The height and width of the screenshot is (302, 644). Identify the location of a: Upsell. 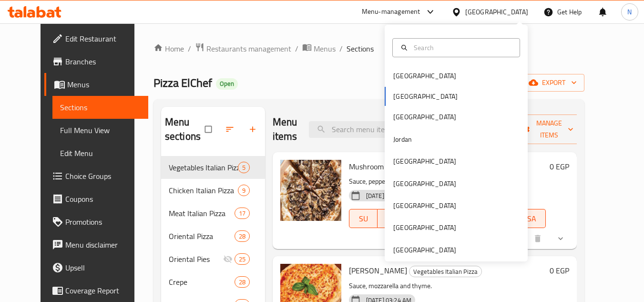
(96, 268).